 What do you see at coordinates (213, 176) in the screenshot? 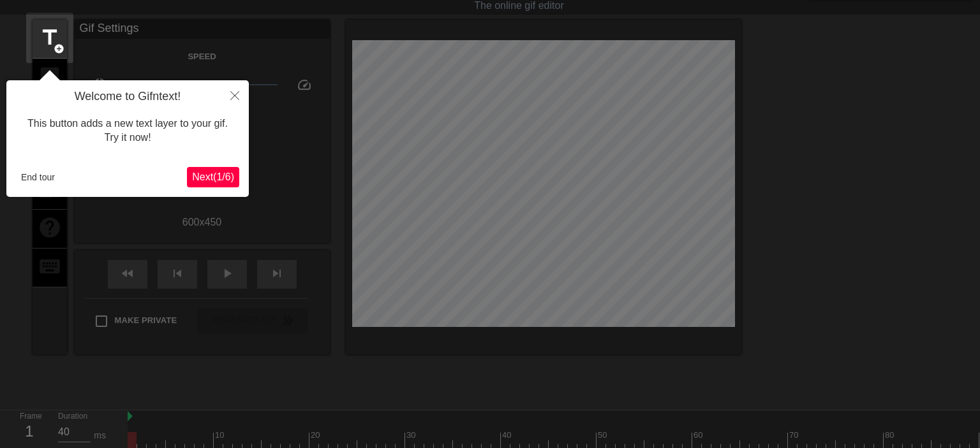
I see `span: Next ( 1 / 6 )` at bounding box center [213, 176].